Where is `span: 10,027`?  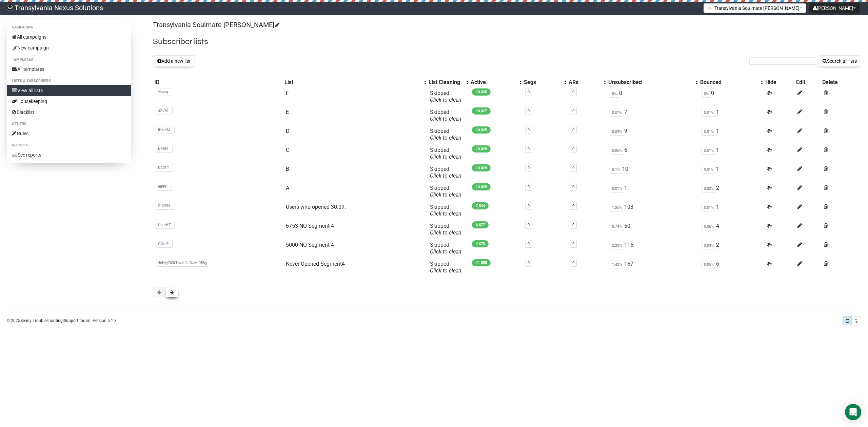
span: 10,027 is located at coordinates (481, 111).